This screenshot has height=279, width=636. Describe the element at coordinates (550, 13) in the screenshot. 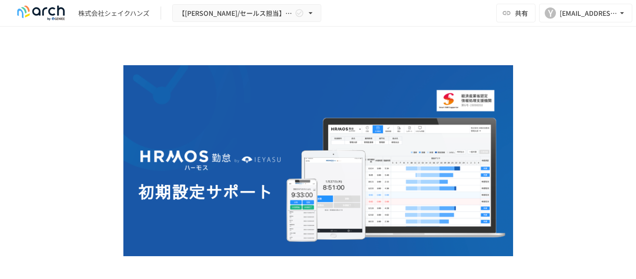

I see `div: Y` at that location.